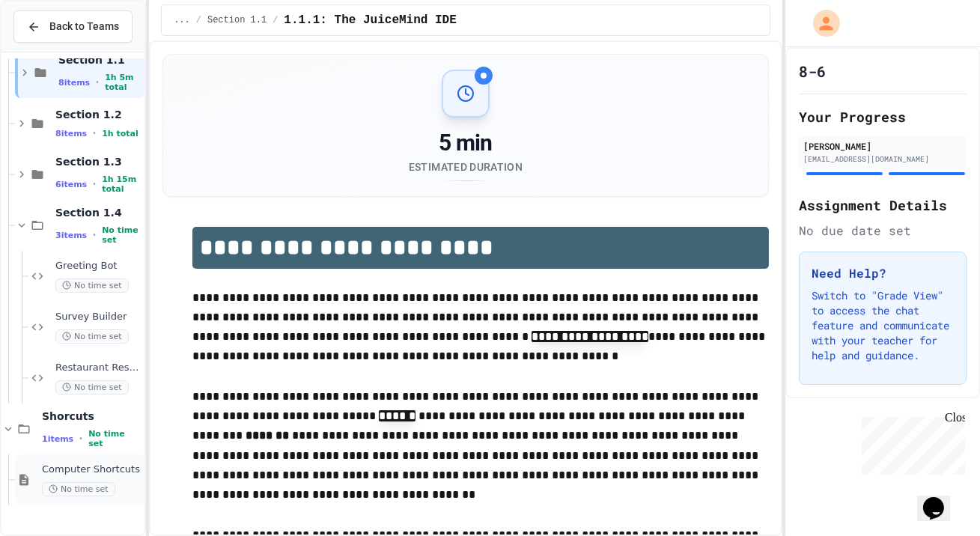 This screenshot has width=980, height=536. Describe the element at coordinates (92, 416) in the screenshot. I see `span: Shorcuts` at that location.